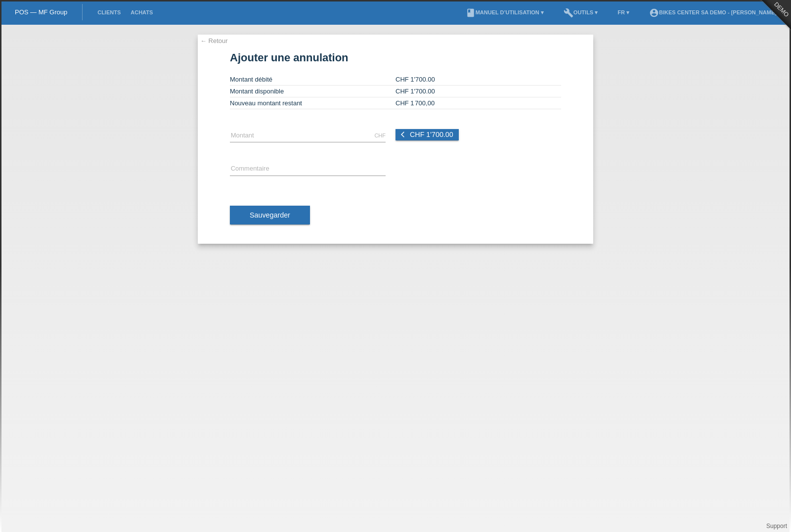 This screenshot has width=791, height=532. Describe the element at coordinates (427, 134) in the screenshot. I see `button: arrow_back_ios CHF 1'700.00` at that location.